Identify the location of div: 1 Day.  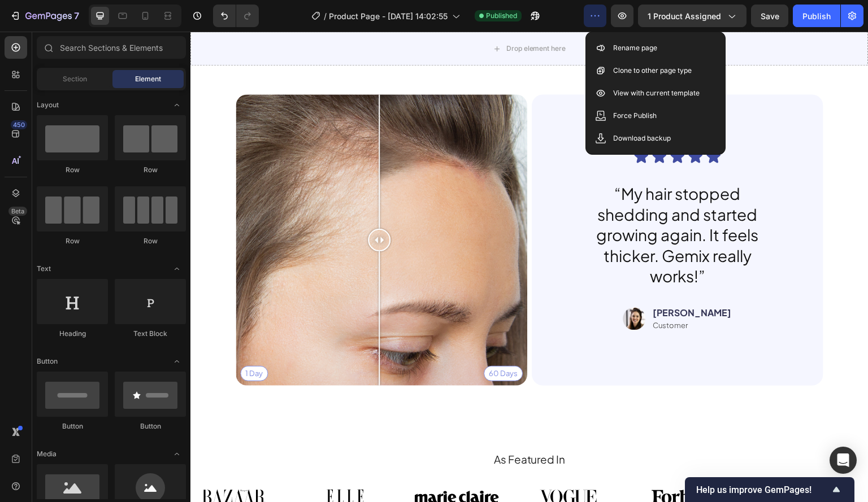
(64, 341).